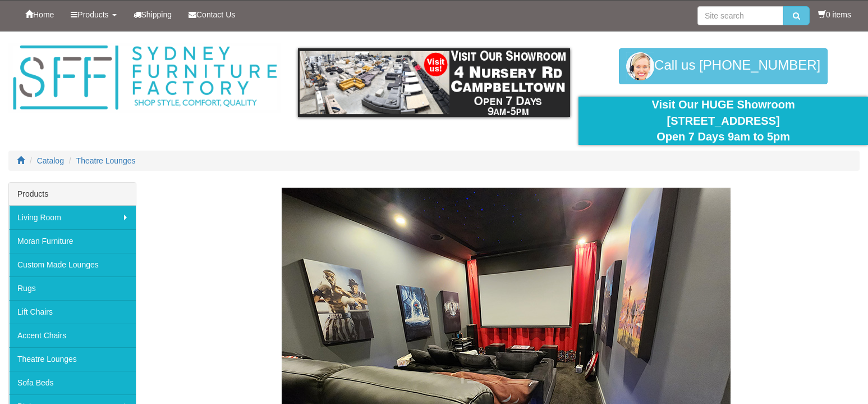 The width and height of the screenshot is (868, 404). What do you see at coordinates (72, 194) in the screenshot?
I see `div: Products` at bounding box center [72, 194].